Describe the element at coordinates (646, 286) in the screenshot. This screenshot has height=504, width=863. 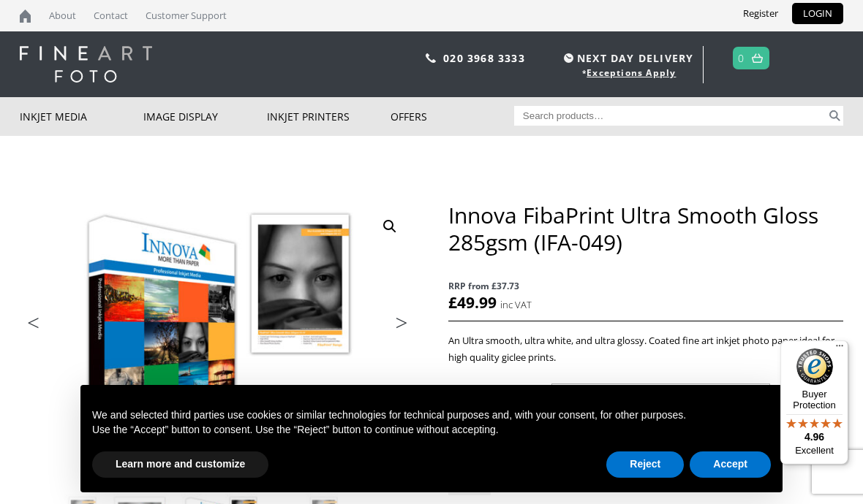
I see `span: RRP from £37.73` at that location.